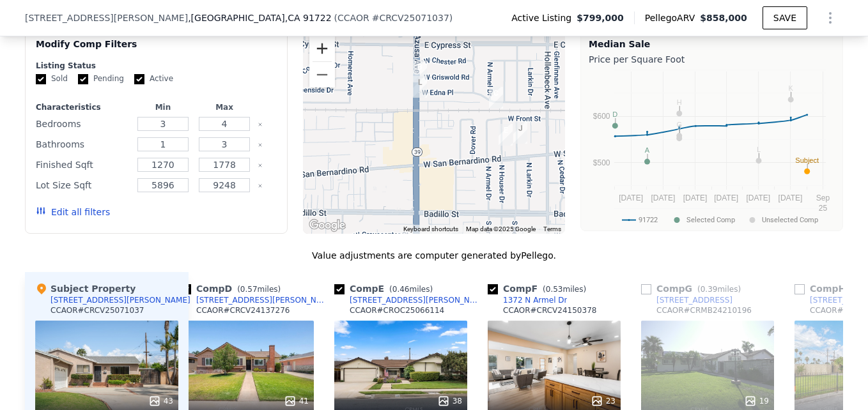 This screenshot has height=410, width=868. I want to click on button: Show Options, so click(830, 18).